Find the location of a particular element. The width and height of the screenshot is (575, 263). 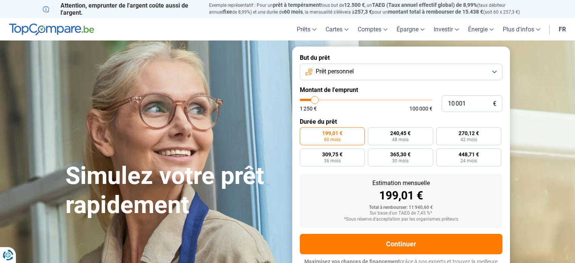

span: 100 000 € is located at coordinates (420, 108).